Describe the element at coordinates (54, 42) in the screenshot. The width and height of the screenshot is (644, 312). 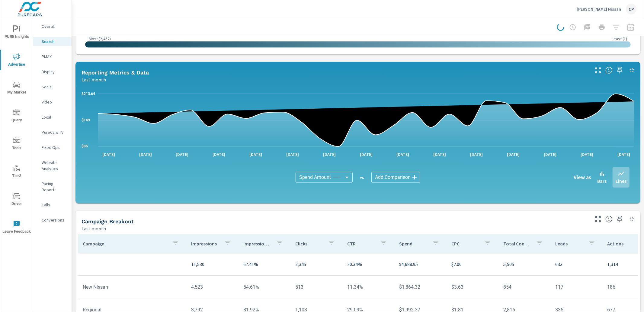
I see `p: Search` at that location.